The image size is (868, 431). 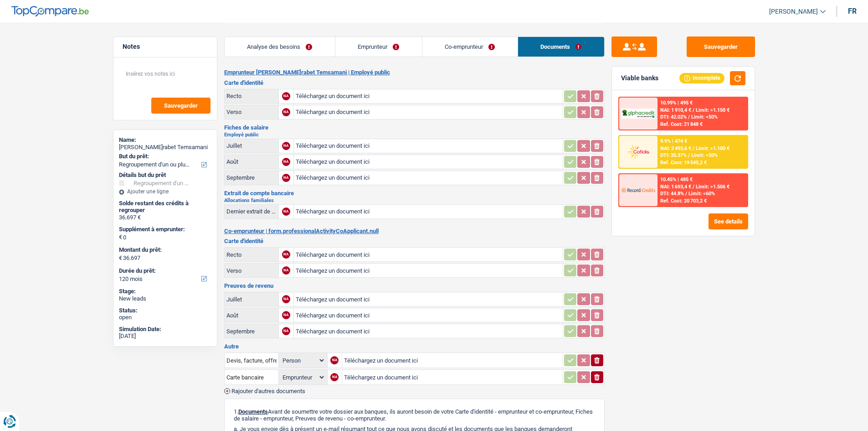 What do you see at coordinates (165, 317) in the screenshot?
I see `div: open` at bounding box center [165, 317].